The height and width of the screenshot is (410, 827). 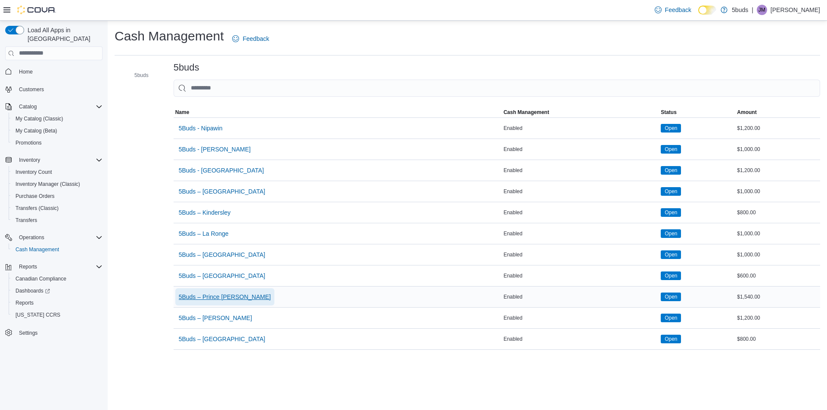 What do you see at coordinates (777, 318) in the screenshot?
I see `div: $1,200.00` at bounding box center [777, 318].